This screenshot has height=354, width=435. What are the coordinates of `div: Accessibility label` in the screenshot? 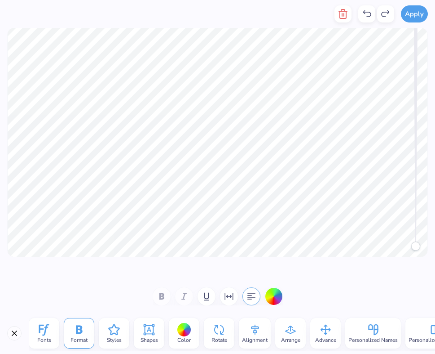 It's located at (416, 246).